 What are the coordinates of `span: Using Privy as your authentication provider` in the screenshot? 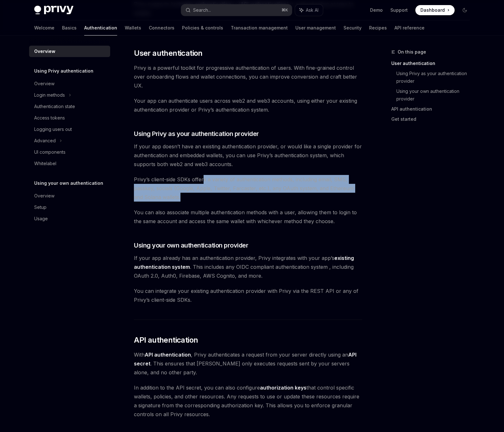 It's located at (196, 134).